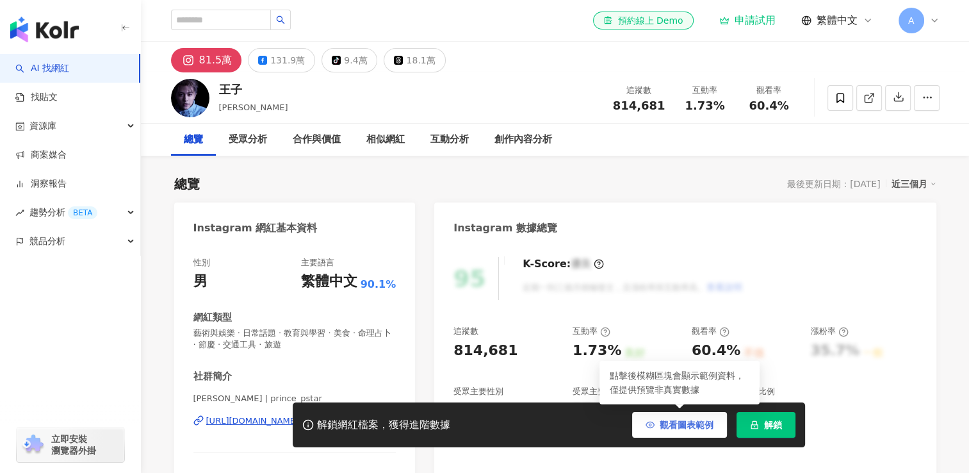  What do you see at coordinates (43, 126) in the screenshot?
I see `span: 資源庫` at bounding box center [43, 126].